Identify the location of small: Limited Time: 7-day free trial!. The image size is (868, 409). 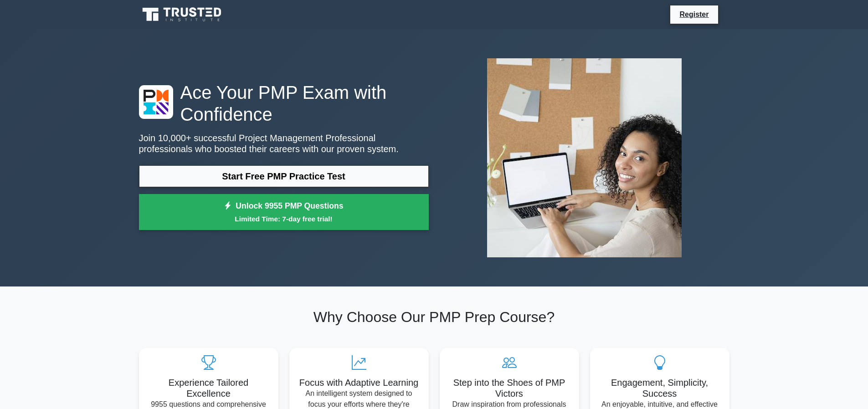
(284, 219).